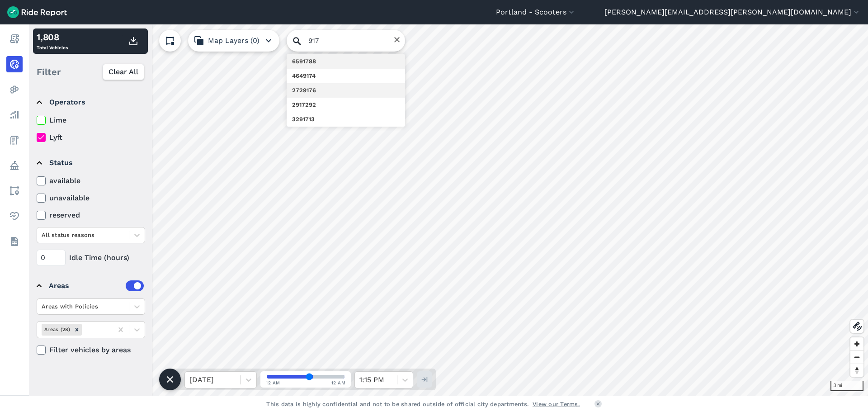 The height and width of the screenshot is (412, 868). What do you see at coordinates (52, 41) in the screenshot?
I see `div: Total Vehicles` at bounding box center [52, 41].